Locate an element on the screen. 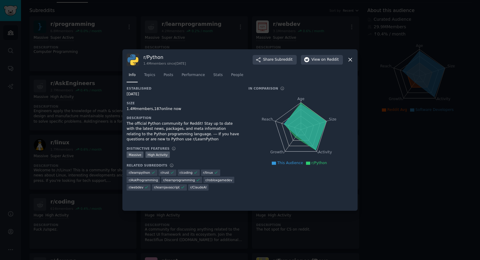 Image resolution: width=480 pixels, height=260 pixels. h3: Distinctive Features is located at coordinates (148, 148).